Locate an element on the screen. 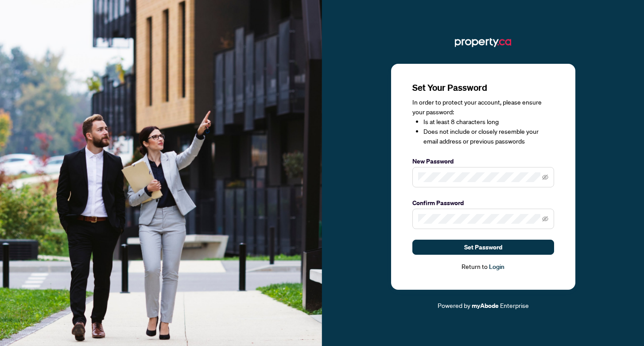  span: Powered by is located at coordinates (454, 305).